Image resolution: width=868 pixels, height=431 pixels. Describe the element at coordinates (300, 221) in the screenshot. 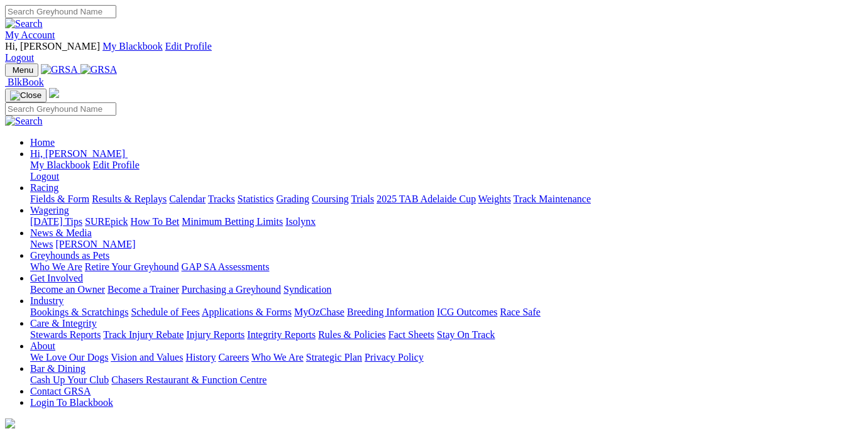

I see `a: Isolynx` at that location.